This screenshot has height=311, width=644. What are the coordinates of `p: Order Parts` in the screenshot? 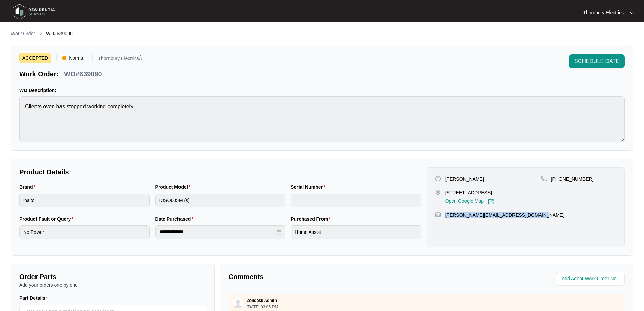 It's located at (112, 277).